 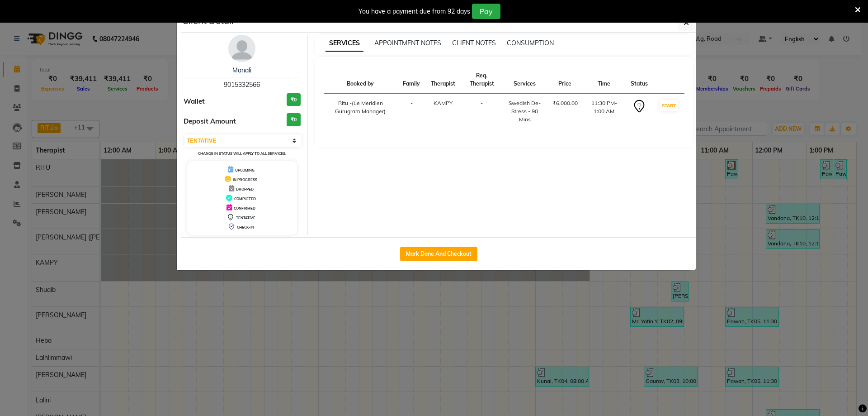 What do you see at coordinates (194, 101) in the screenshot?
I see `span: Wallet` at bounding box center [194, 101].